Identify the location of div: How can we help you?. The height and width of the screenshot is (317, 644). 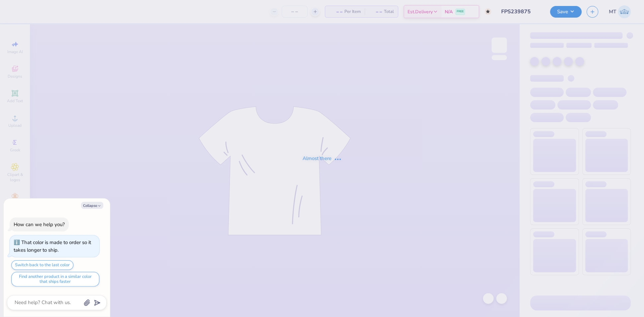
(39, 225).